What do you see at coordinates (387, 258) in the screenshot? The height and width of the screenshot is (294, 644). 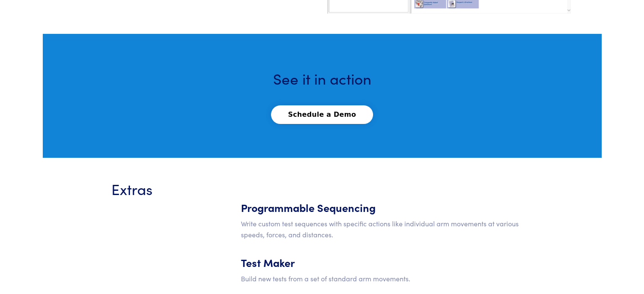 I see `h5: Test Maker` at bounding box center [387, 258].